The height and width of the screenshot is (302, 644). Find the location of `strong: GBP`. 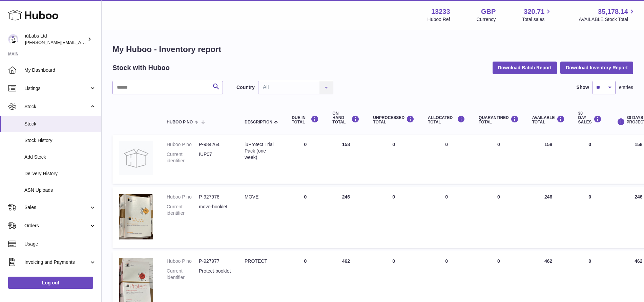

strong: GBP is located at coordinates (488, 11).